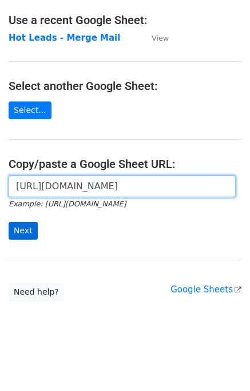 The height and width of the screenshot is (391, 250). I want to click on input: Paste your Google Sheet URL here, so click(122, 186).